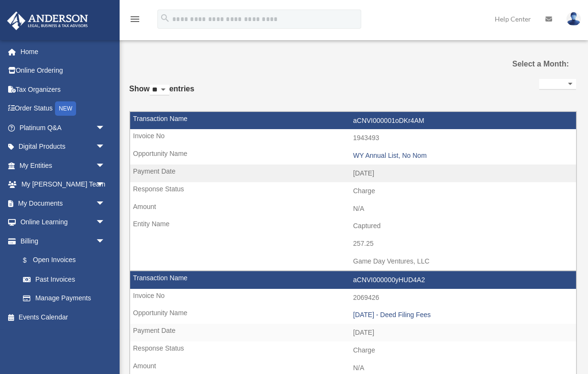 This screenshot has height=374, width=588. Describe the element at coordinates (159, 90) in the screenshot. I see `select: Showentries` at that location.